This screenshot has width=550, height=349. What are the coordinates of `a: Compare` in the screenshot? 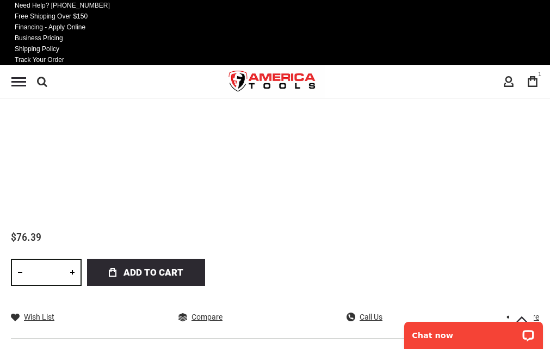 It's located at (200, 317).